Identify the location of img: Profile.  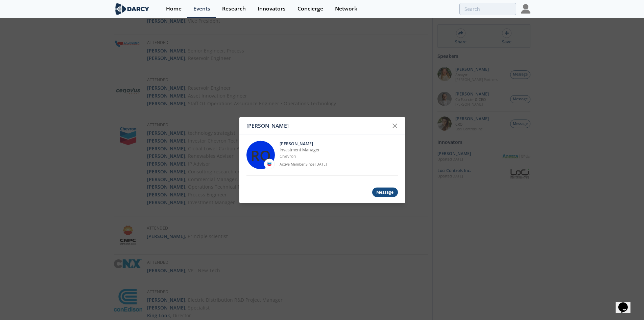
(525, 9).